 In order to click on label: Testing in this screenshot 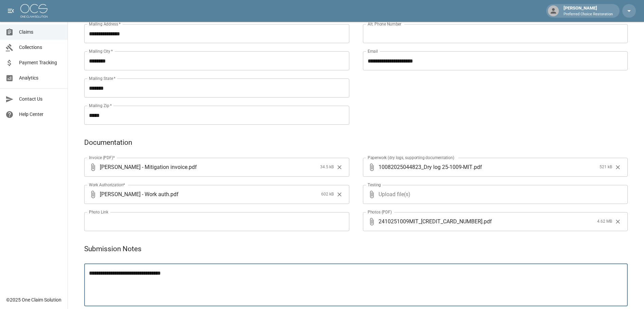, I will do `click(374, 184)`.